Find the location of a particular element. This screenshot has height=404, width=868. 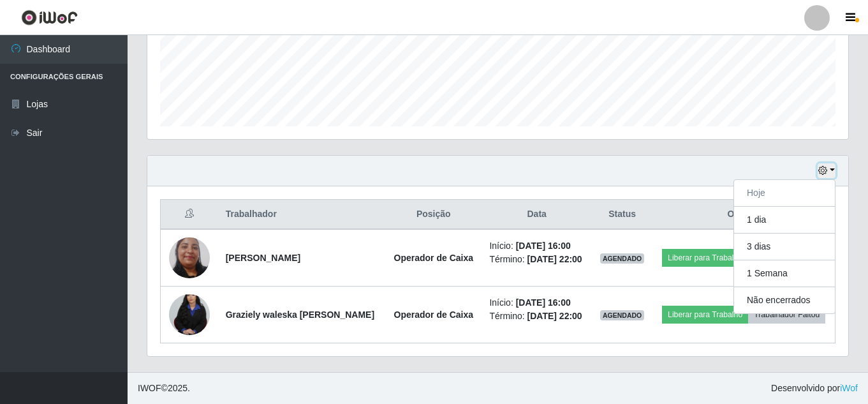

button: 1 dia is located at coordinates (784, 220).